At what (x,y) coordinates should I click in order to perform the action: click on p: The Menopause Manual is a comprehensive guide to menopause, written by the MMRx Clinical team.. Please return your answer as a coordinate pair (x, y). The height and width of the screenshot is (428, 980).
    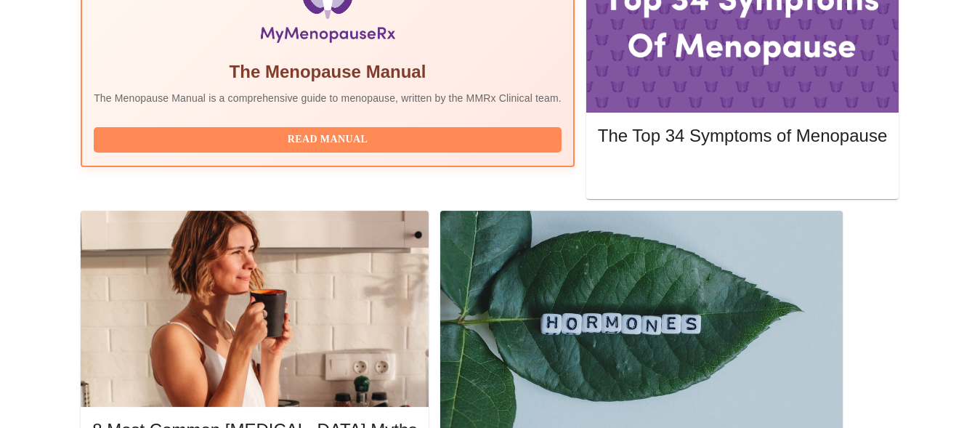
    Looking at the image, I should click on (328, 98).